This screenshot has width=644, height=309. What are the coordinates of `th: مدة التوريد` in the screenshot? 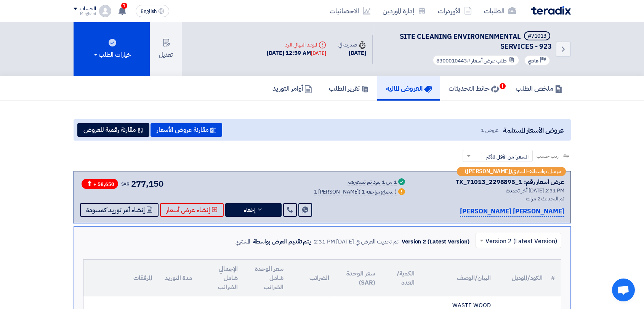 It's located at (178, 278).